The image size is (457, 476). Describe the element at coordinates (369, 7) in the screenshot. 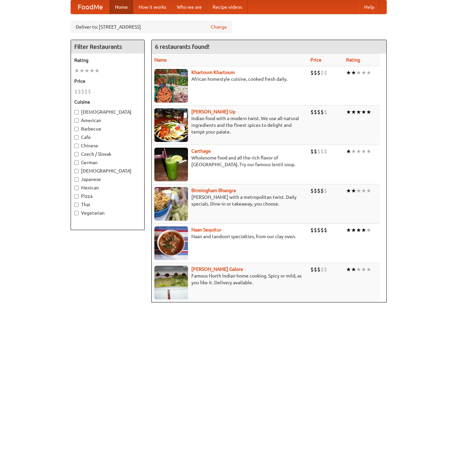

I see `a: Help` at that location.